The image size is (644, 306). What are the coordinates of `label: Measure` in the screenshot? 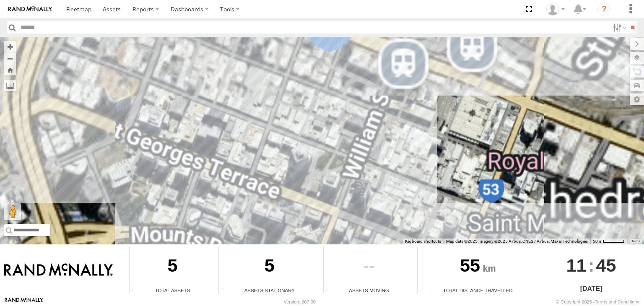 It's located at (10, 85).